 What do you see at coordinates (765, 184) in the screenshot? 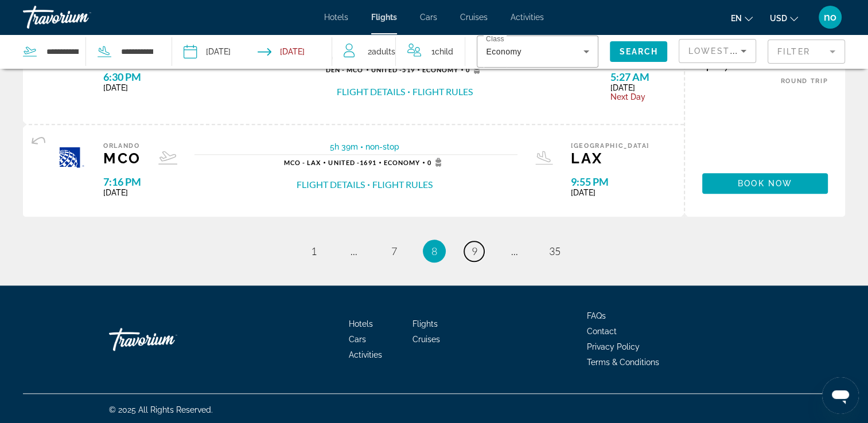
I see `span: Book now` at bounding box center [765, 184].